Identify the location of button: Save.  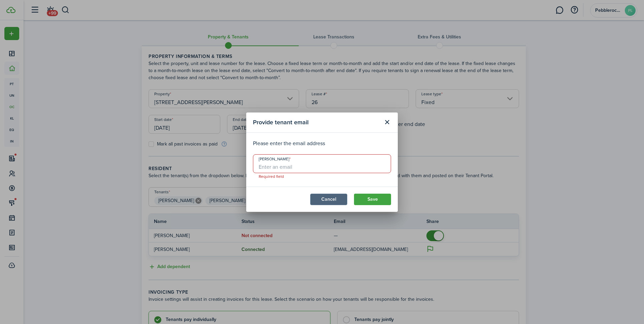
(373, 199).